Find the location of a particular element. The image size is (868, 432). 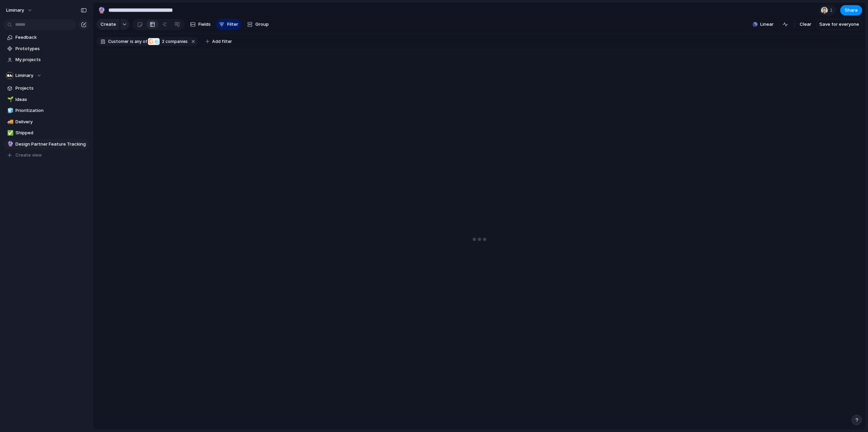

div: 🚚Delivery is located at coordinates (46, 122).